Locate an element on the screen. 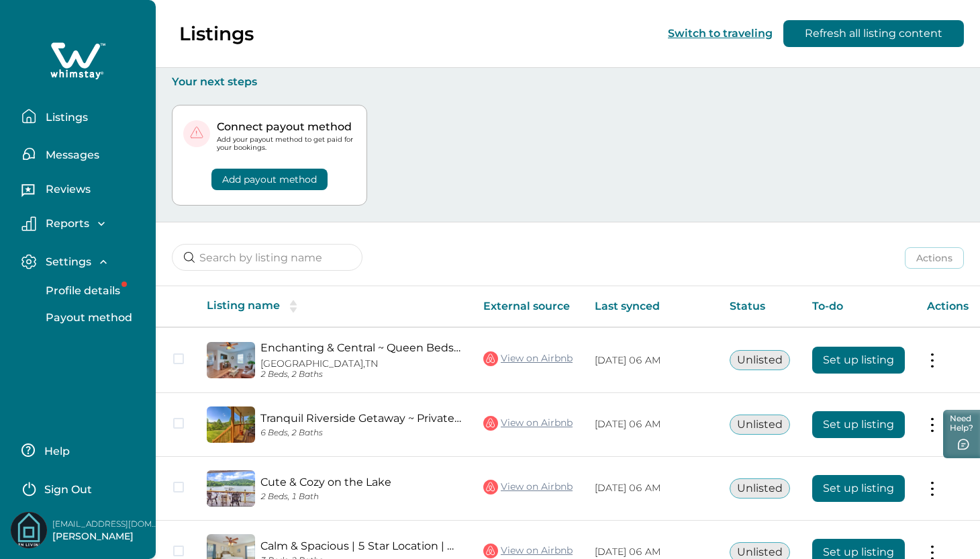 Image resolution: width=980 pixels, height=559 pixels. p: 2 Beds, 2 Baths is located at coordinates (361, 374).